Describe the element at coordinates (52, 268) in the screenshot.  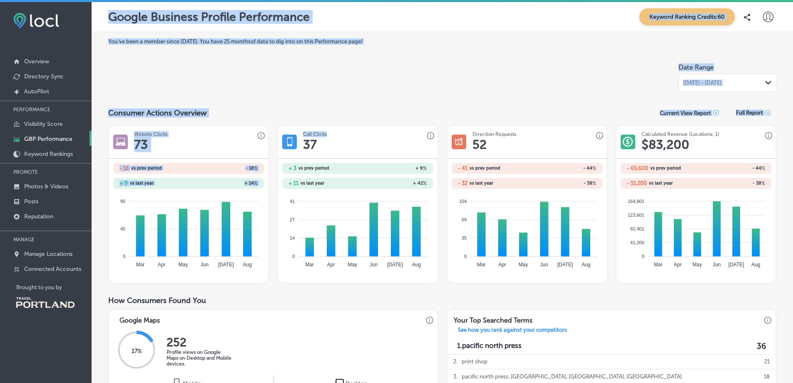
I see `p: Connected Accounts` at that location.